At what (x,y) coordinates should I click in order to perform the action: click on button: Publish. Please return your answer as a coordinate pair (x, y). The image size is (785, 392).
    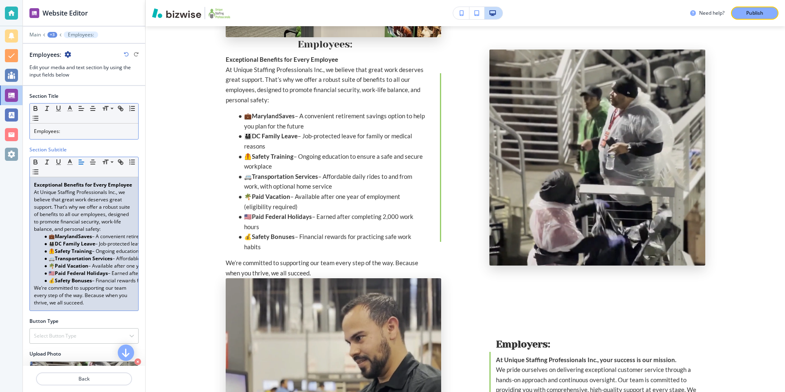
    Looking at the image, I should click on (755, 13).